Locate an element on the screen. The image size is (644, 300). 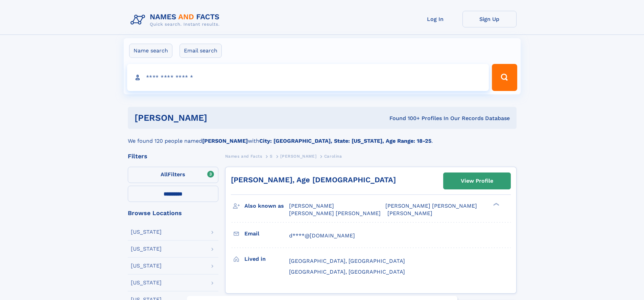
label: Name search is located at coordinates (150, 51).